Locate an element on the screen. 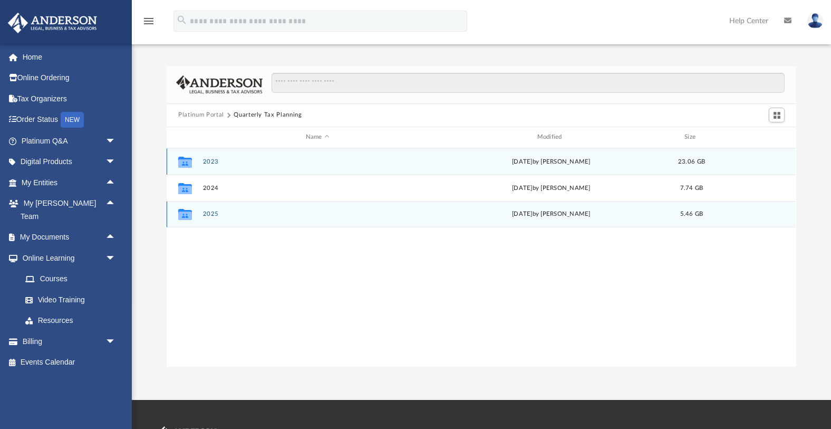 Image resolution: width=831 pixels, height=429 pixels. div: Size is located at coordinates (692, 137).